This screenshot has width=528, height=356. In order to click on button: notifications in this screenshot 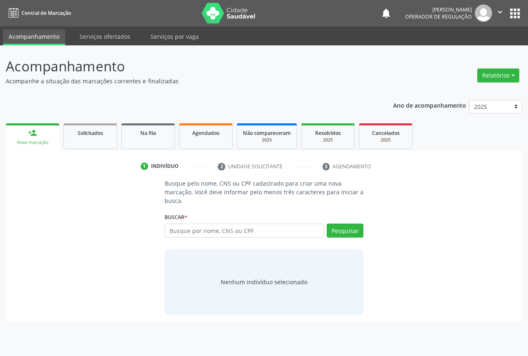, I will do `click(386, 13)`.